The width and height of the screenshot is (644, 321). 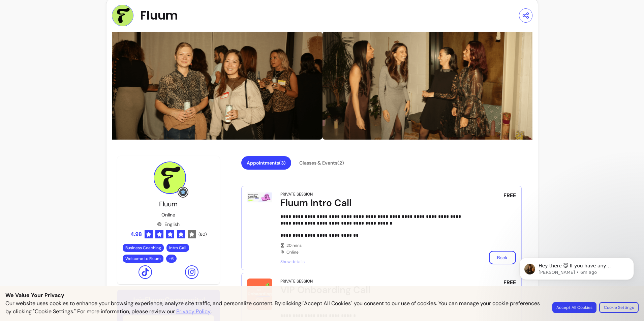 I want to click on p: Message from Roberta, sent 6m ago, so click(x=73, y=29).